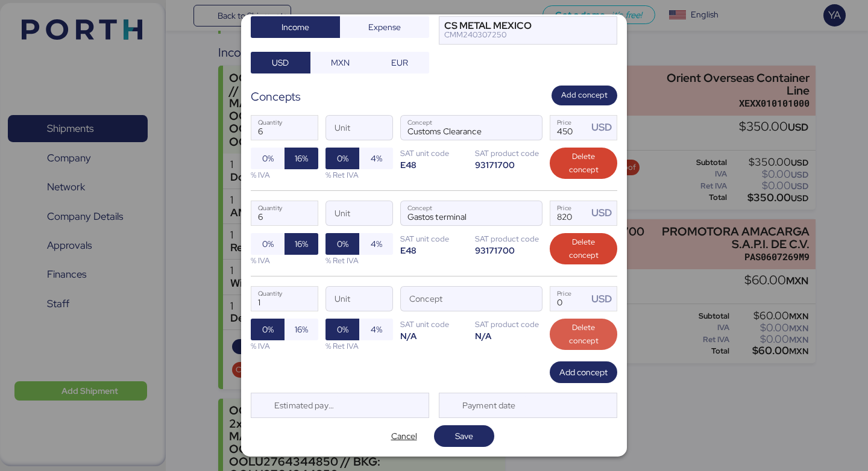  What do you see at coordinates (464, 436) in the screenshot?
I see `span: Save` at bounding box center [464, 436].